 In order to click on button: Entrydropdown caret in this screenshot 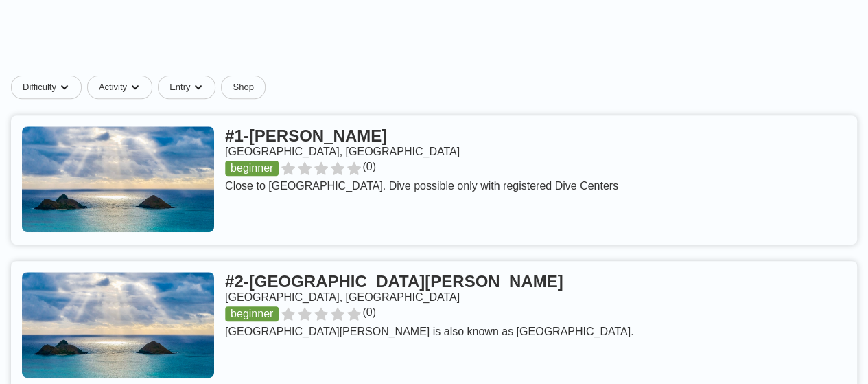, I will do `click(189, 87)`.